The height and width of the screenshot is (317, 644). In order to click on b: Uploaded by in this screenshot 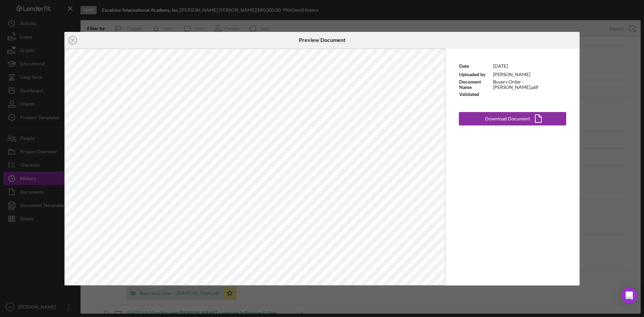, I will do `click(472, 74)`.